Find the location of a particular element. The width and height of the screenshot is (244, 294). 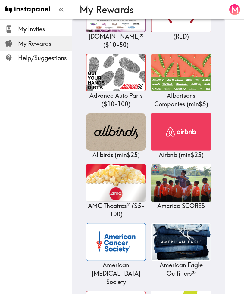

span: M is located at coordinates (235, 10).